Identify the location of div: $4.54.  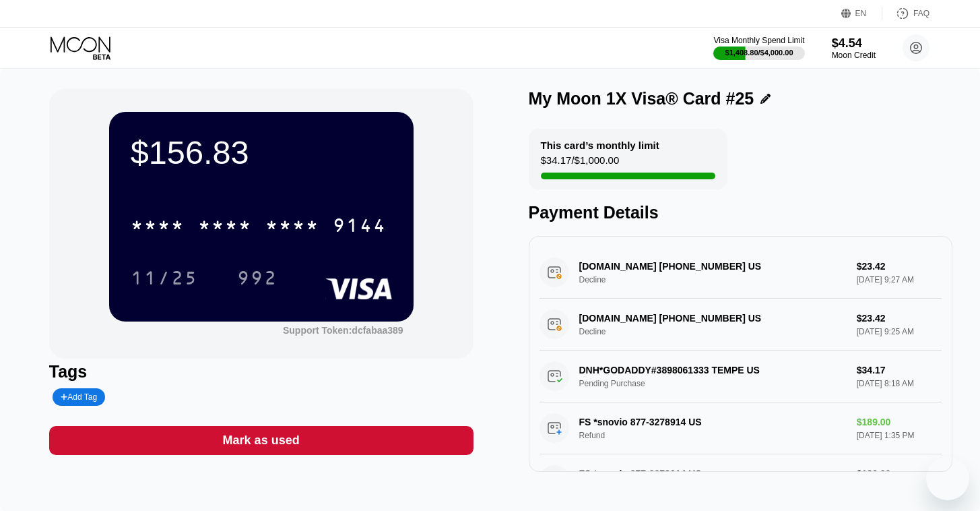
(854, 43).